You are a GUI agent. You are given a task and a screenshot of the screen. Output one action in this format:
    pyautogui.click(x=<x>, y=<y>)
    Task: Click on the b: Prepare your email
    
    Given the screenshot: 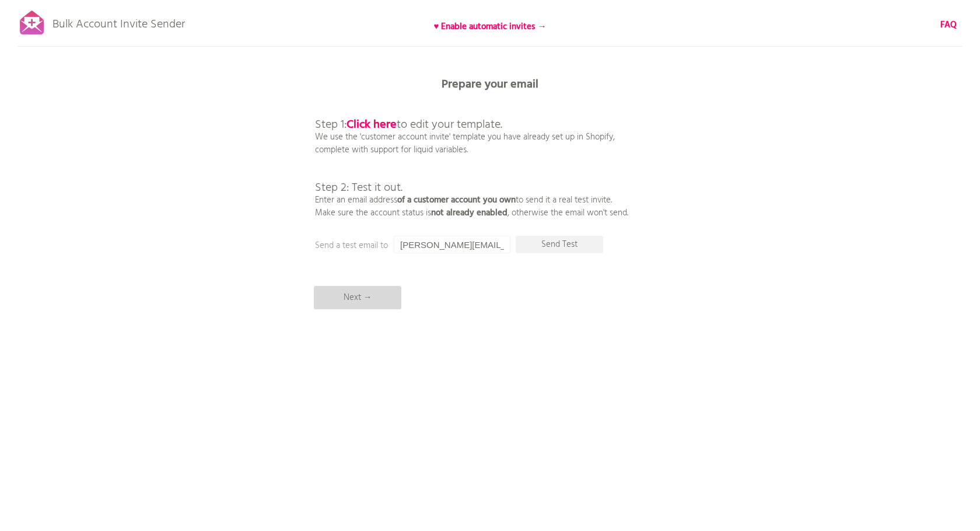 What is the action you would take?
    pyautogui.click(x=490, y=85)
    